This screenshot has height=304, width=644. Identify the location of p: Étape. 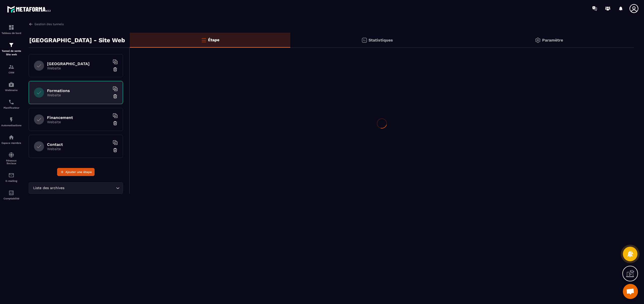
(214, 39).